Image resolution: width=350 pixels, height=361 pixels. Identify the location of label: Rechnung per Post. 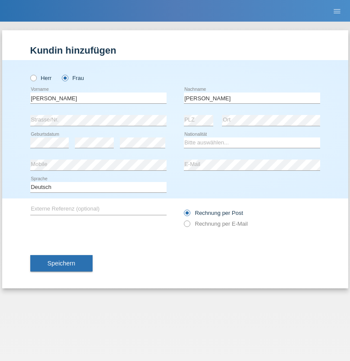
(213, 213).